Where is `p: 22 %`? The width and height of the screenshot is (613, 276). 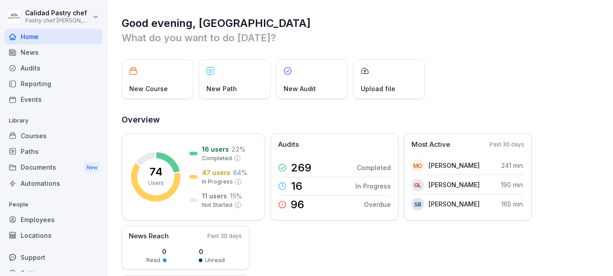
p: 22 % is located at coordinates (238, 149).